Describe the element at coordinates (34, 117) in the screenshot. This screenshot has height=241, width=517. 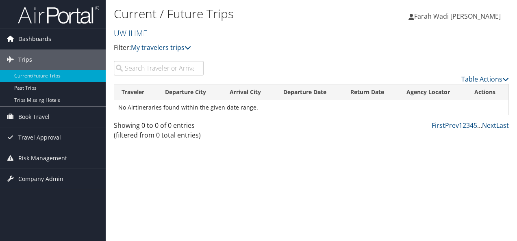
I see `span: Book Travel` at that location.